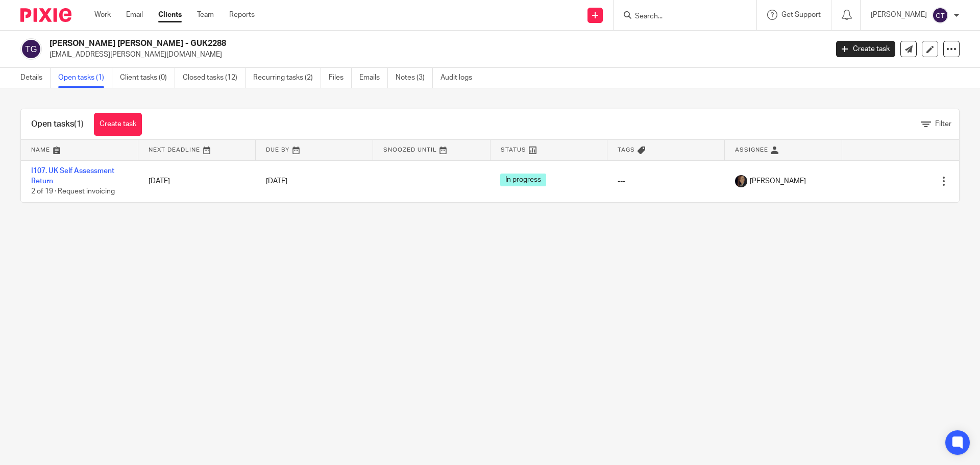  What do you see at coordinates (242, 15) in the screenshot?
I see `a: Reports` at bounding box center [242, 15].